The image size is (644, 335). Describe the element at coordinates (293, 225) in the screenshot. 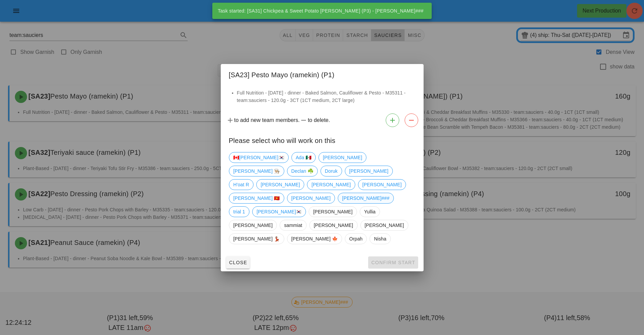

I see `span: sammiat` at that location.